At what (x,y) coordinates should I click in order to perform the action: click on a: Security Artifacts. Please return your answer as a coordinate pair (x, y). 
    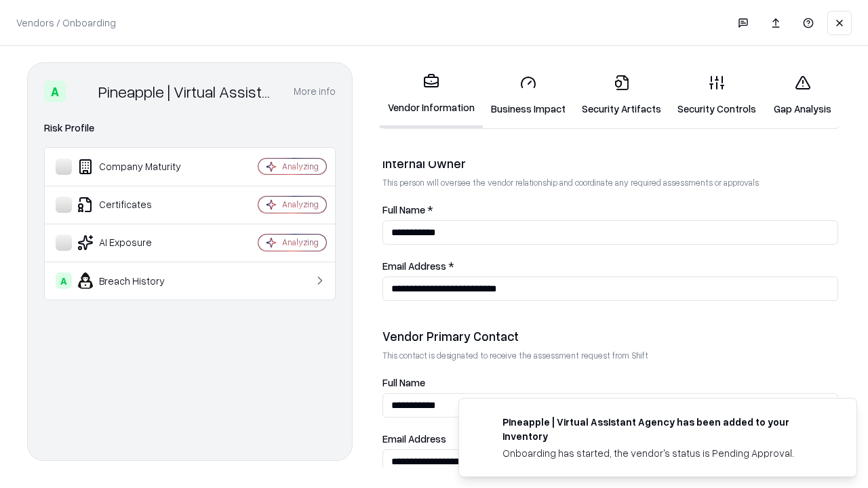
    Looking at the image, I should click on (621, 95).